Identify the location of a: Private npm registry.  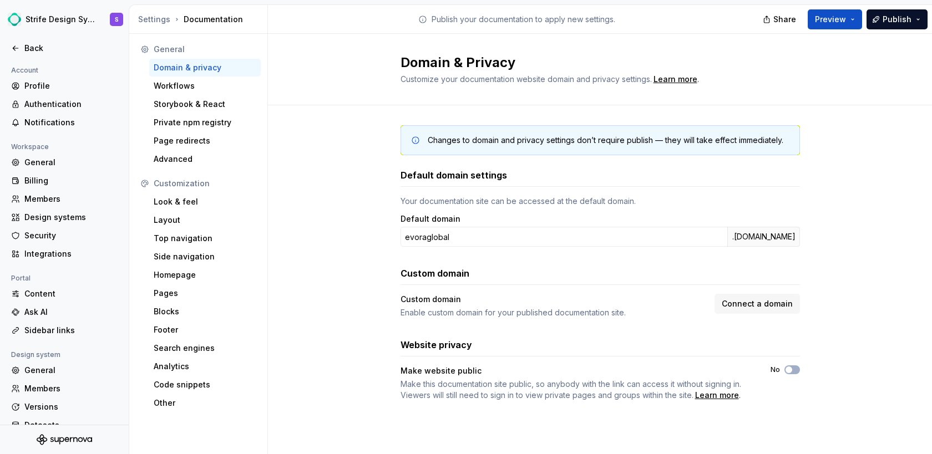
(205, 123).